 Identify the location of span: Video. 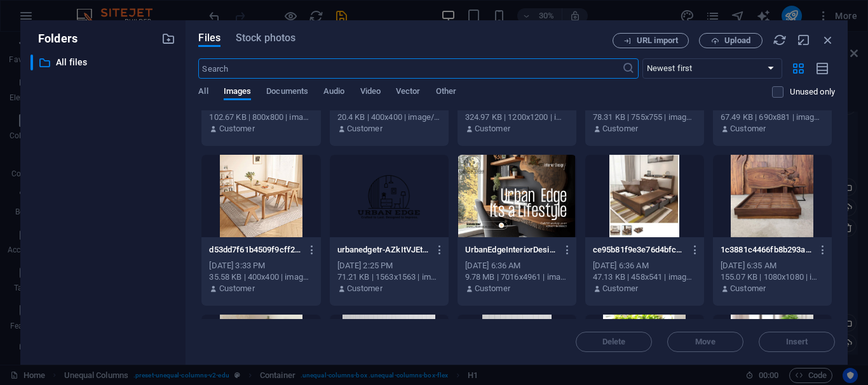
(371, 93).